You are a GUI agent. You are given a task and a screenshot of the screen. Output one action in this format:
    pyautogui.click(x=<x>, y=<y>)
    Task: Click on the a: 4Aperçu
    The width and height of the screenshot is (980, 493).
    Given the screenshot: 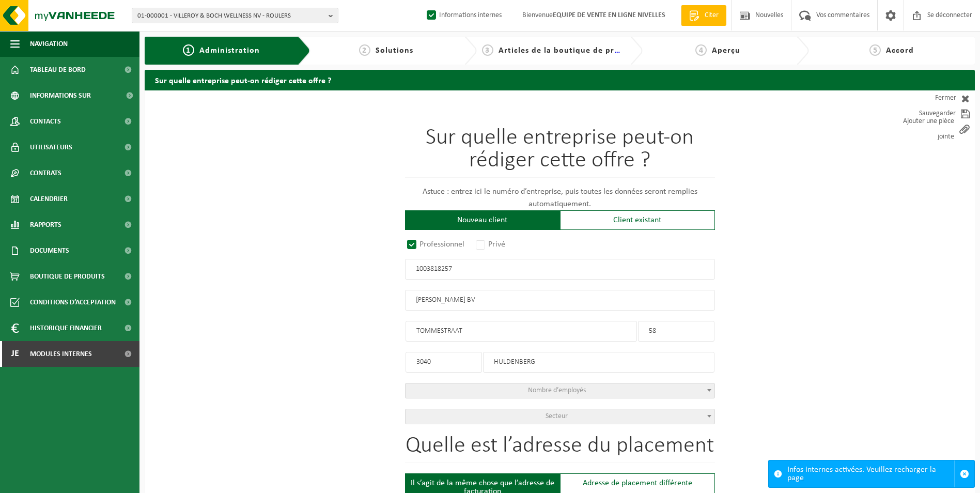 What is the action you would take?
    pyautogui.click(x=718, y=51)
    